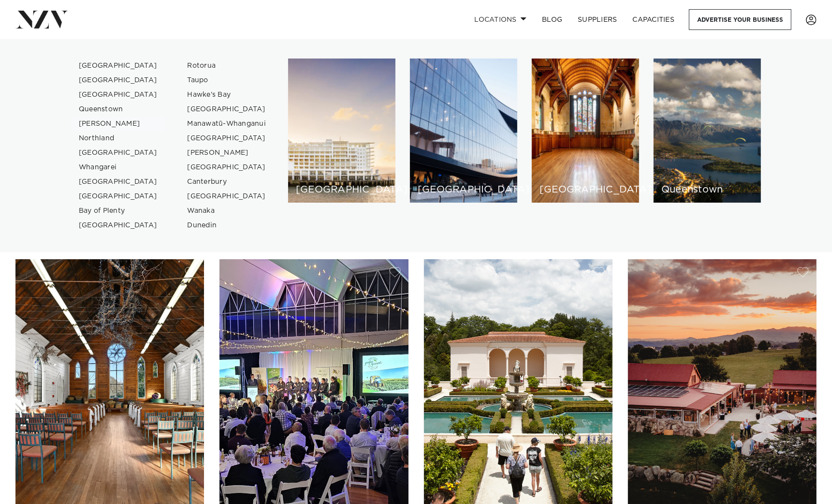 Image resolution: width=832 pixels, height=504 pixels. Describe the element at coordinates (707, 131) in the screenshot. I see `a: Queenstown venues Queenstown` at that location.